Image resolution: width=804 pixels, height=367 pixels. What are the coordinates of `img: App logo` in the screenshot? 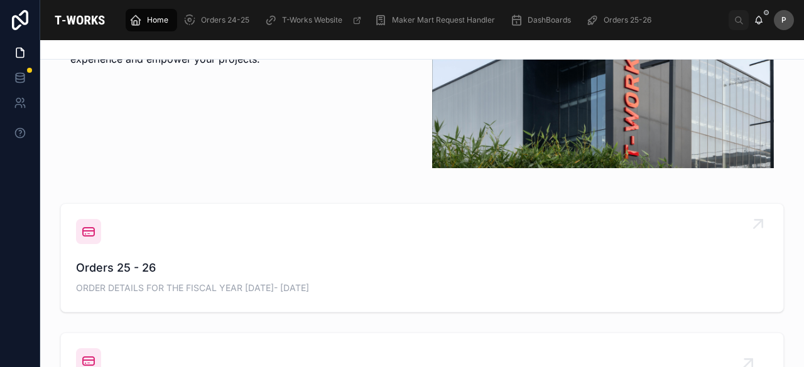 It's located at (80, 20).